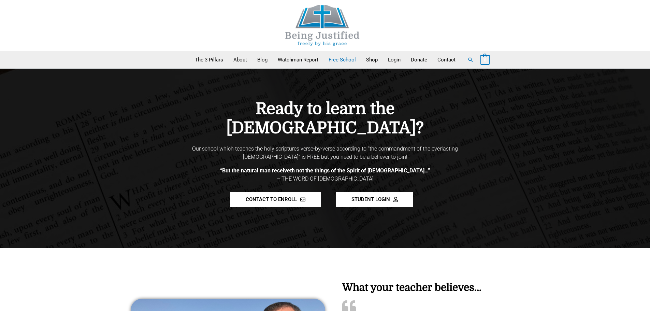 The image size is (650, 311). Describe the element at coordinates (394, 60) in the screenshot. I see `a: Login` at that location.